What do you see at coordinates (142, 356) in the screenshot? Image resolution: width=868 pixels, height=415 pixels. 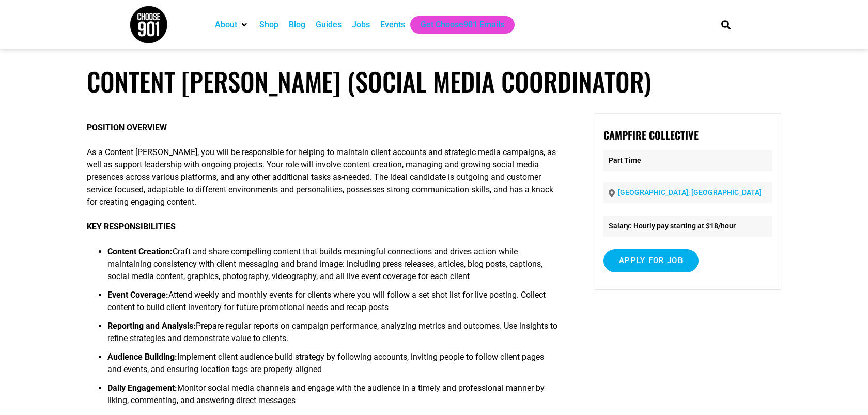 I see `strong: Audience Building:` at bounding box center [142, 356].